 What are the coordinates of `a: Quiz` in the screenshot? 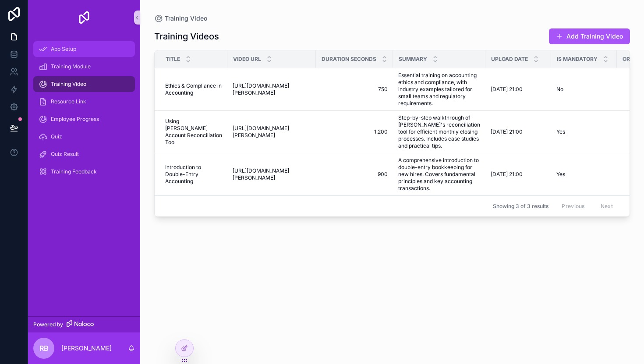 It's located at (84, 137).